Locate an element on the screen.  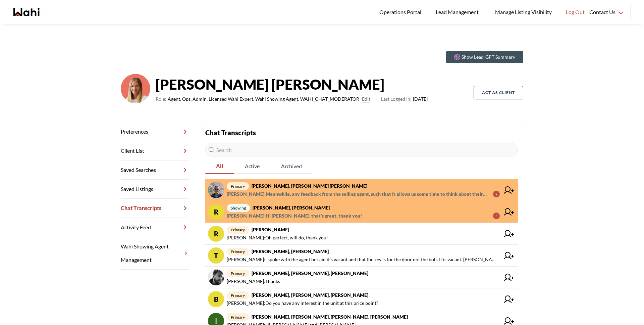
a: Chat Transcripts is located at coordinates (155, 208).